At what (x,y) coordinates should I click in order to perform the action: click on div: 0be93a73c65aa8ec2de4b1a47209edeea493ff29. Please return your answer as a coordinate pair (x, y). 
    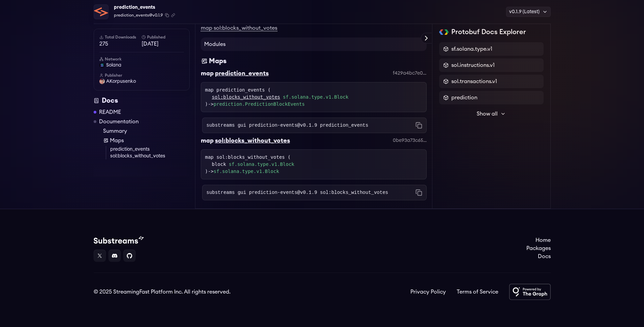
    Looking at the image, I should click on (410, 141).